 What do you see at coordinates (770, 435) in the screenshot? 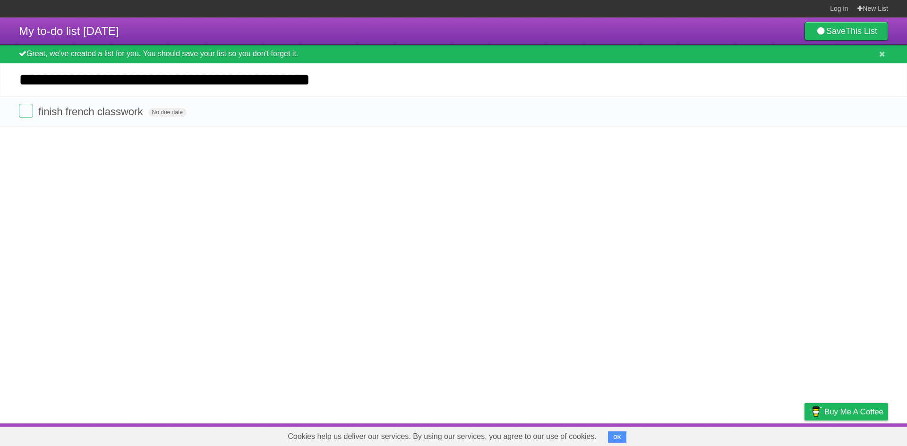
I see `a: Terms` at bounding box center [770, 435].